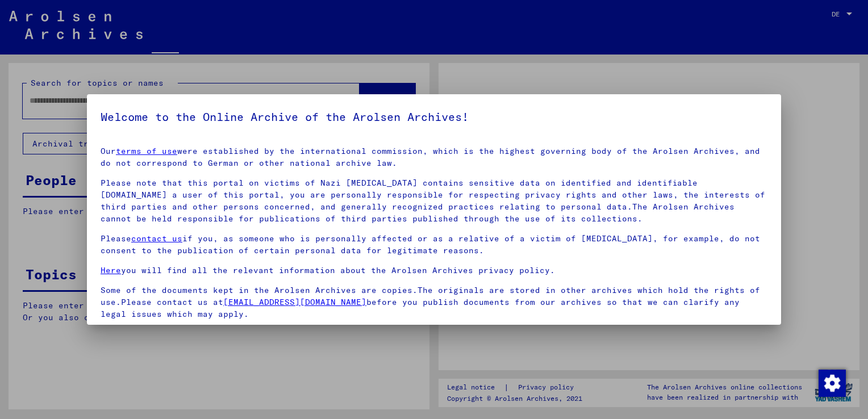 The image size is (868, 419). Describe the element at coordinates (434, 245) in the screenshot. I see `p: Please if you, as someone who is personally affected or as a relative of a victim of [MEDICAL_DAT...` at that location.